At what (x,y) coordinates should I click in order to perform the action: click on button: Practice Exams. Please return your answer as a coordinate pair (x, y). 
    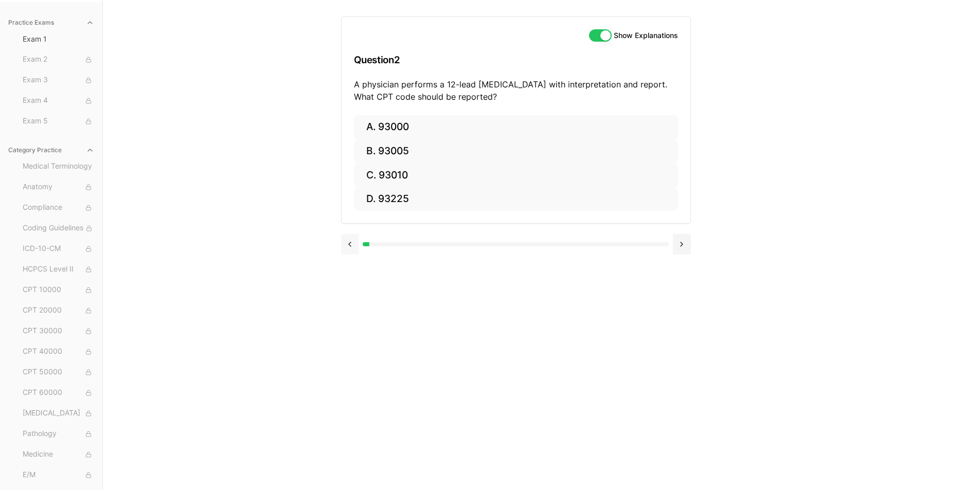
    Looking at the image, I should click on (51, 23).